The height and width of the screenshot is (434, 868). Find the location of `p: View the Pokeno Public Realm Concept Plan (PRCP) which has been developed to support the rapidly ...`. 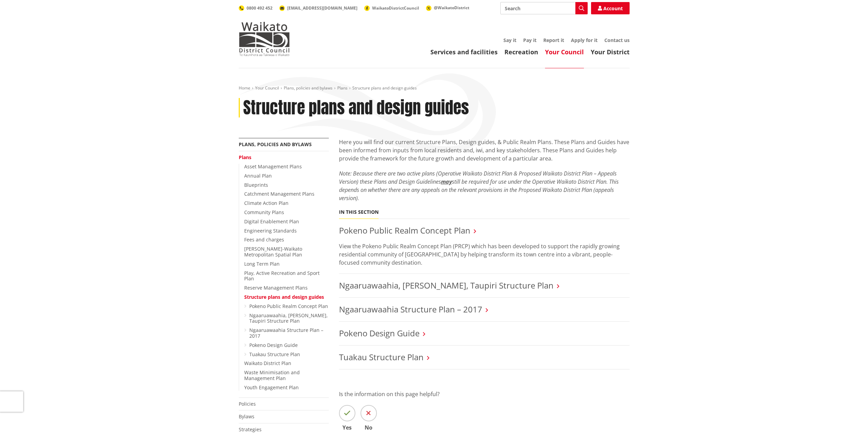

p: View the Pokeno Public Realm Concept Plan (PRCP) which has been developed to support the rapidly ... is located at coordinates (484, 254).